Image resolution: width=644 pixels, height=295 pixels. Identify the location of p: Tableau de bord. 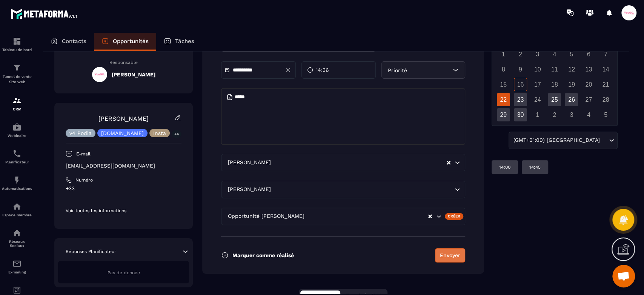
(17, 50).